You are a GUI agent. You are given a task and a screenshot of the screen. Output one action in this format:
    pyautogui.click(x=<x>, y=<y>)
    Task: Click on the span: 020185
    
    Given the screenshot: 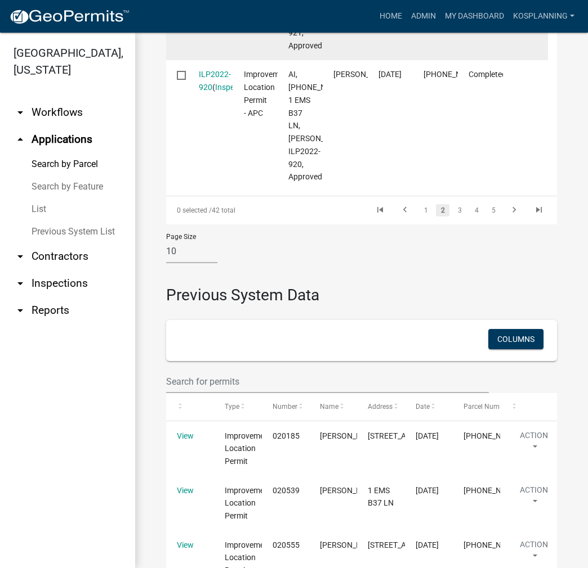 What is the action you would take?
    pyautogui.click(x=286, y=436)
    